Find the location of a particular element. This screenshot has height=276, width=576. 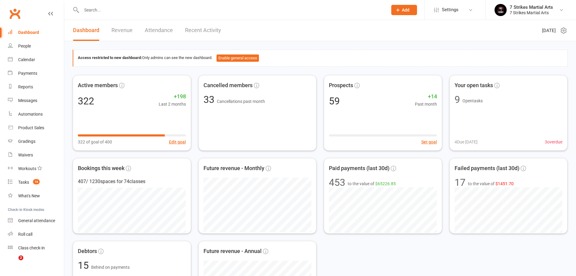

span: $65226.85 is located at coordinates (386, 184).